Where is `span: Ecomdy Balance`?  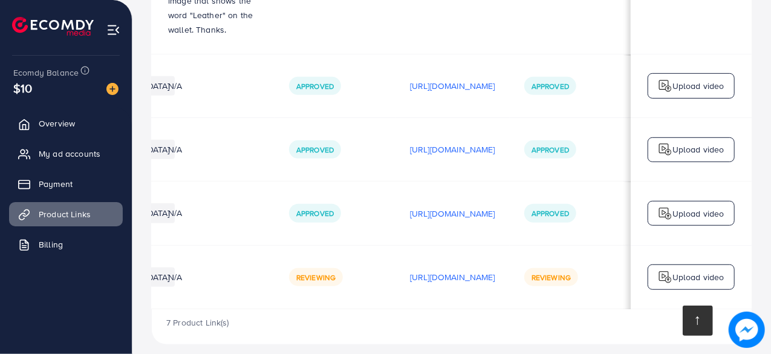 span: Ecomdy Balance is located at coordinates (46, 73).